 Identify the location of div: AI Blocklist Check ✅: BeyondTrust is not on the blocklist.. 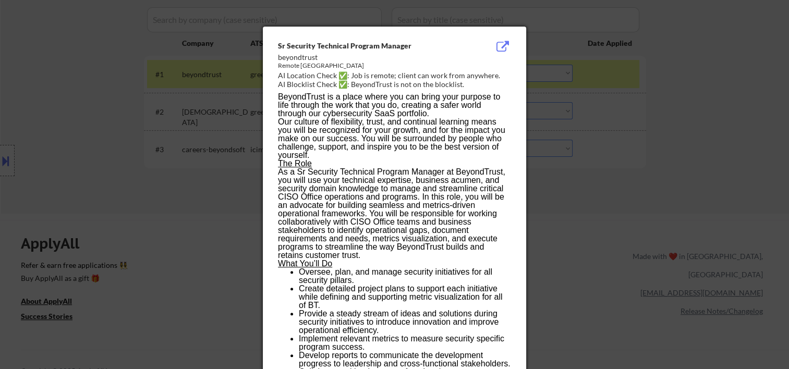
(396, 84).